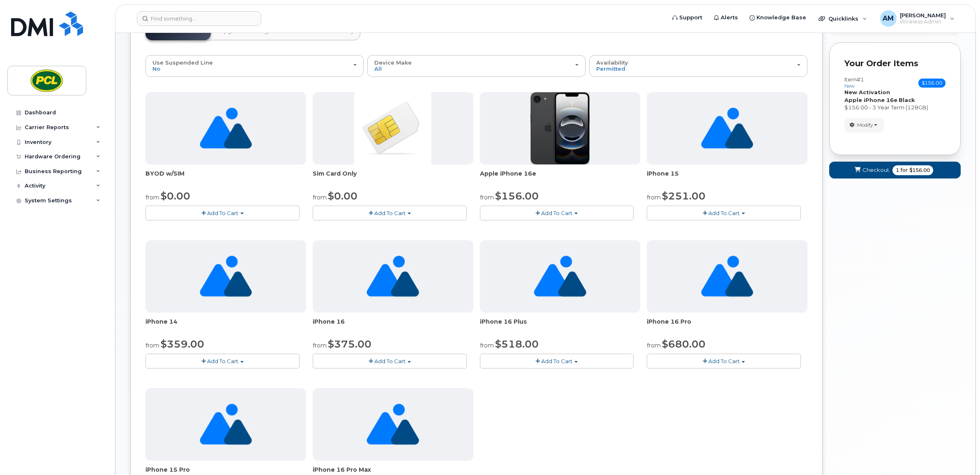 Image resolution: width=980 pixels, height=475 pixels. Describe the element at coordinates (906, 100) in the screenshot. I see `strong: Black` at that location.